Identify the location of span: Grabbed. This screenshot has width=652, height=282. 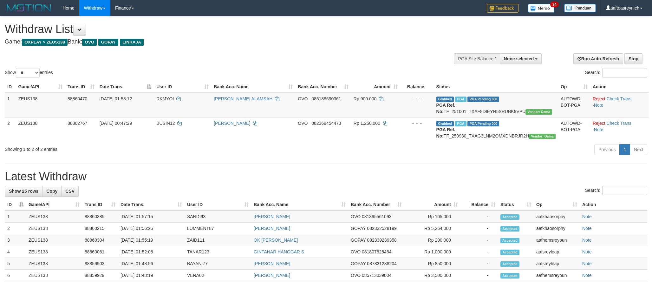
(445, 123).